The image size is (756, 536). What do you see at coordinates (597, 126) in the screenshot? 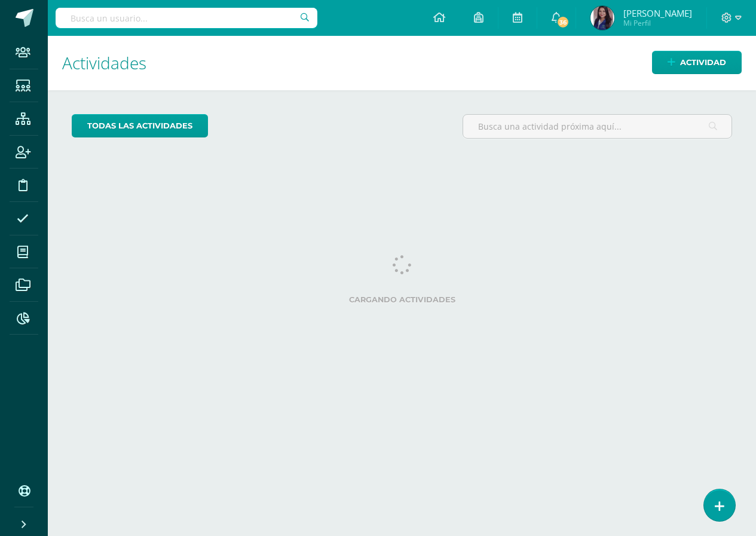
I see `input: Busca una actividad próxima aquí...` at bounding box center [597, 126].